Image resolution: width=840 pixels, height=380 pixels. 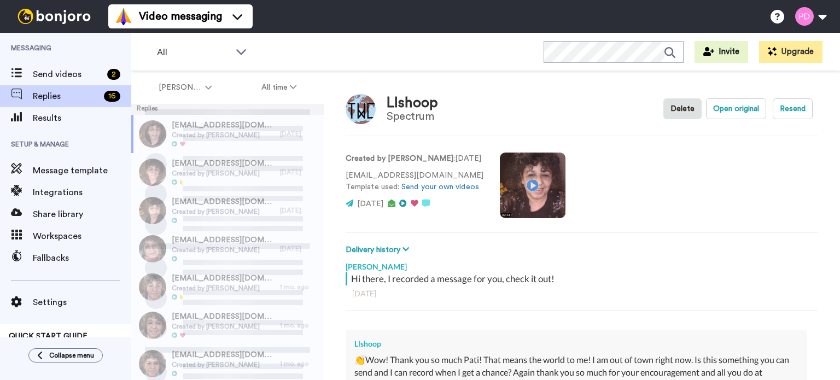 What do you see at coordinates (791, 52) in the screenshot?
I see `button: Upgrade` at bounding box center [791, 52].